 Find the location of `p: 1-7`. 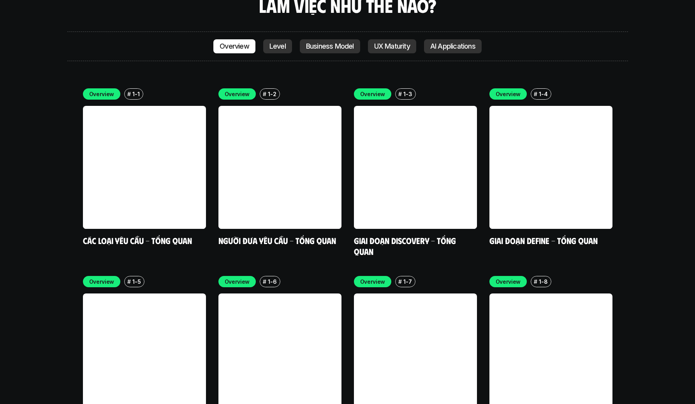

p: 1-7 is located at coordinates (407, 282).